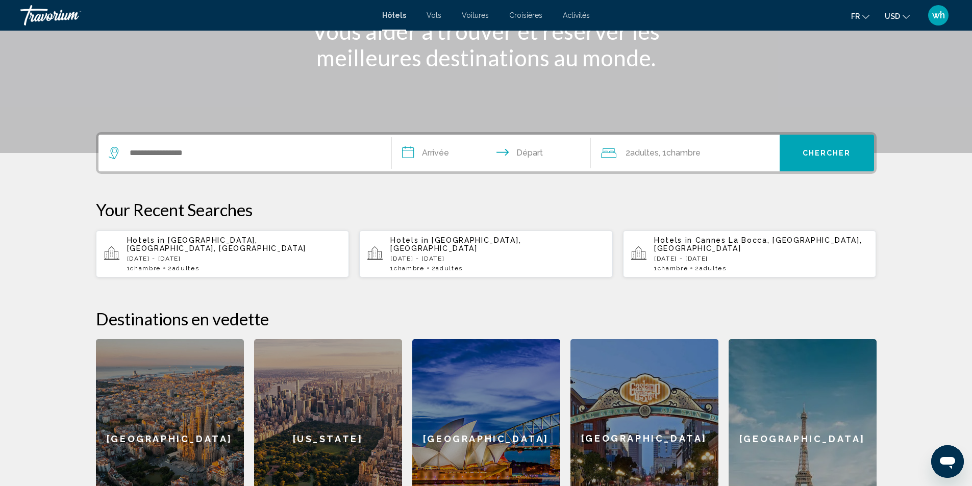 The image size is (972, 486). I want to click on span: USD, so click(892, 16).